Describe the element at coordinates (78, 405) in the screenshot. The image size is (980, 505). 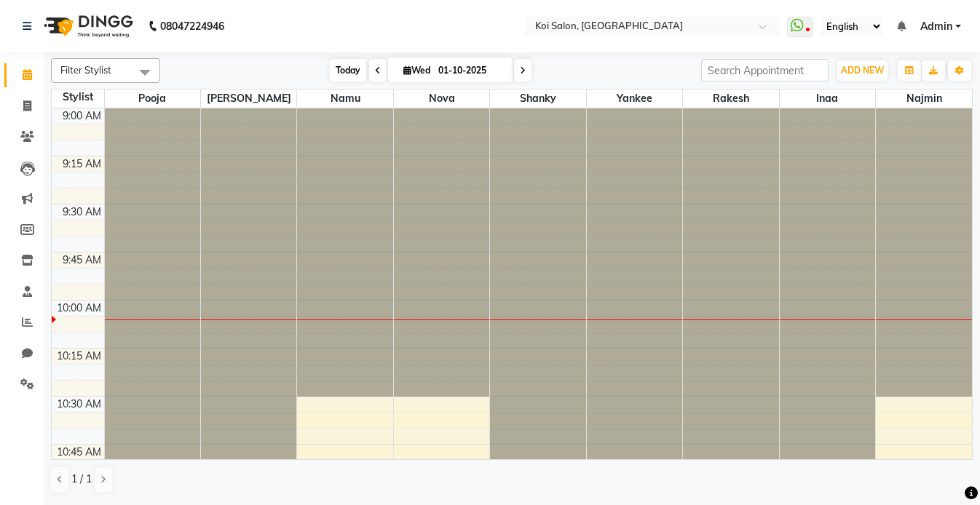
I see `div: 10:30 AM` at that location.